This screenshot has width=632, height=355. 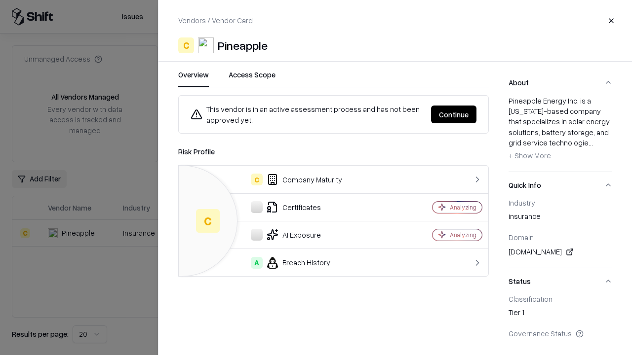 What do you see at coordinates (529, 155) in the screenshot?
I see `span: + Show More` at bounding box center [529, 155].